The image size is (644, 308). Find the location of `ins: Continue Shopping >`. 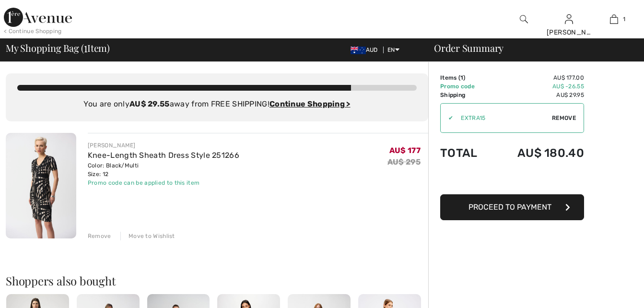

ins: Continue Shopping > is located at coordinates (310, 104).